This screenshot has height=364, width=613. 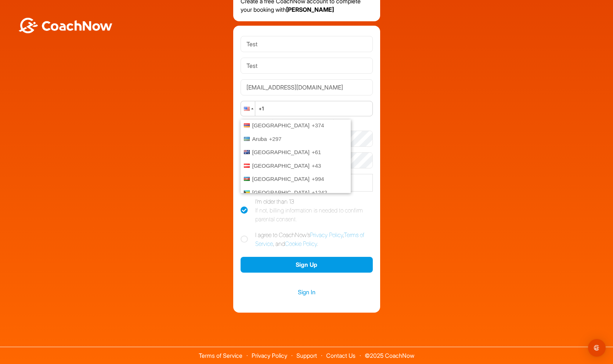 What do you see at coordinates (248, 109) in the screenshot?
I see `div: United States: + 1` at bounding box center [248, 109].